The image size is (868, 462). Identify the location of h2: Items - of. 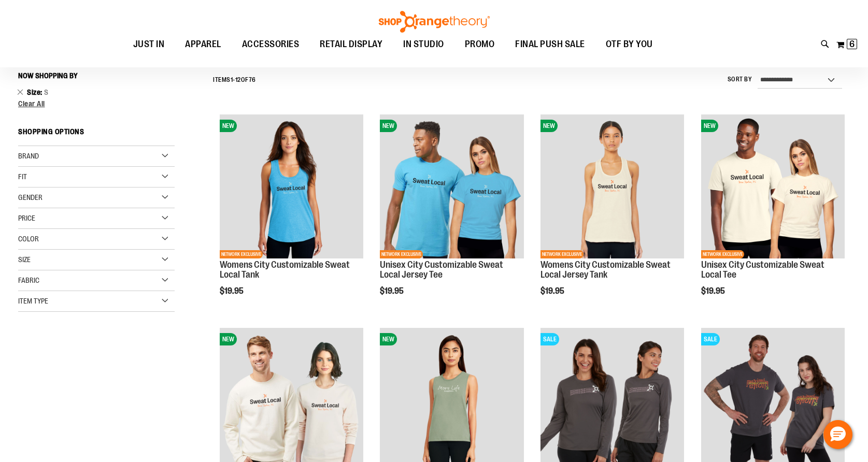
(234, 80).